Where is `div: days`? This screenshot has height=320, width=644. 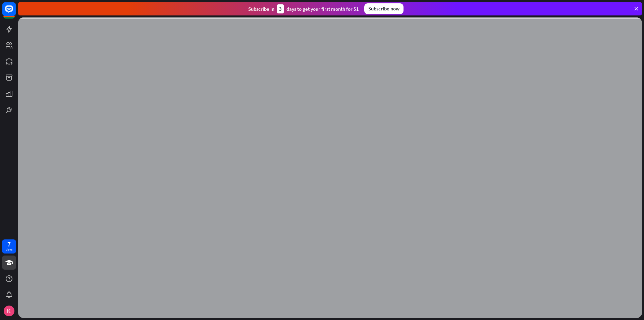
div: days is located at coordinates (9, 250).